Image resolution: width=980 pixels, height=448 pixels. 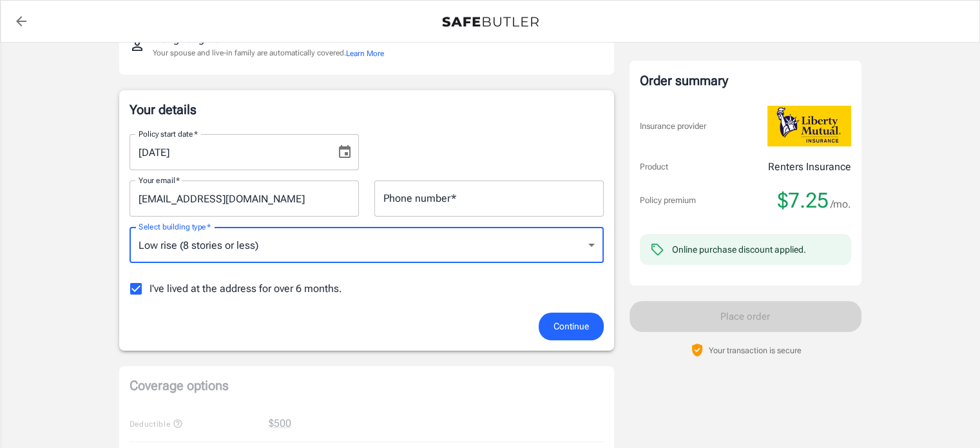 What do you see at coordinates (367, 245) in the screenshot?
I see `div: Low rise (8 stories or less)` at bounding box center [367, 245].